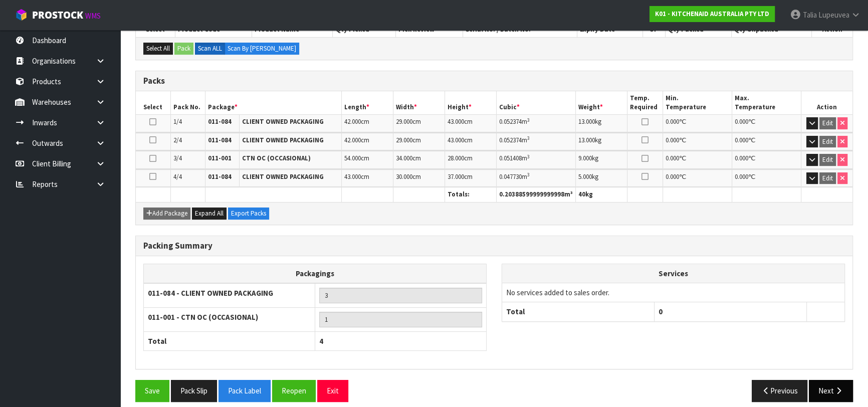 The image size is (868, 407). I want to click on span: 3/4, so click(178, 157).